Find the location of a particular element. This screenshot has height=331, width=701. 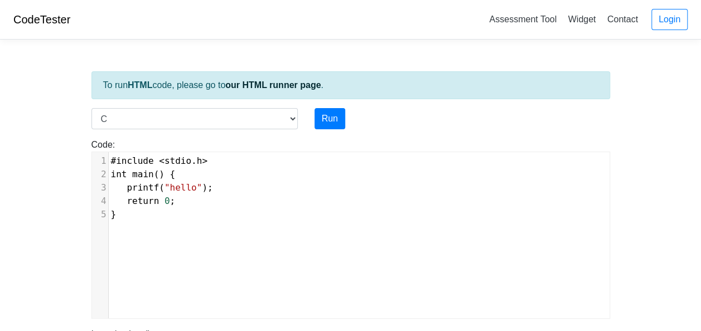

span: int is located at coordinates (119, 174).